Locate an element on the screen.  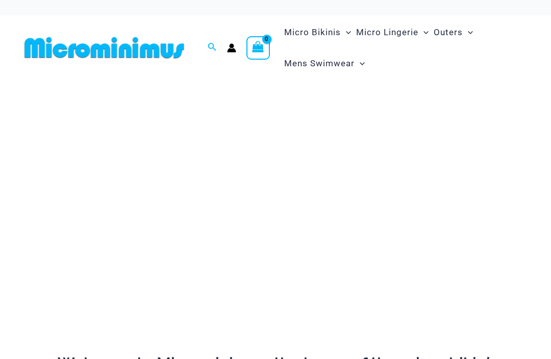
span: Micro Lingerie is located at coordinates (387, 32).